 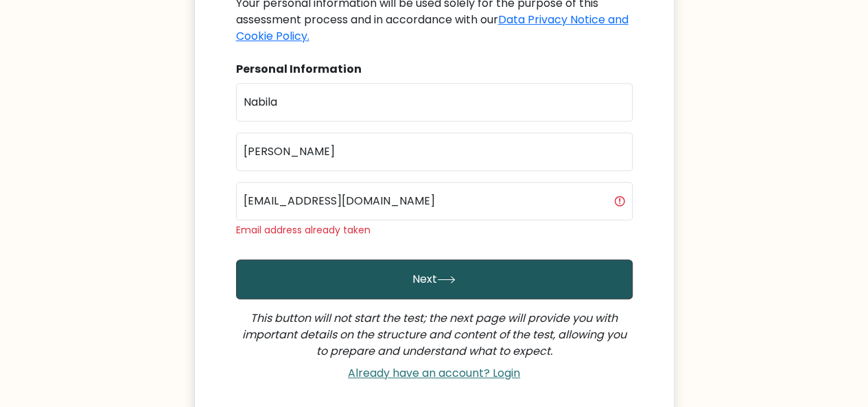 I want to click on input: First name, so click(x=434, y=102).